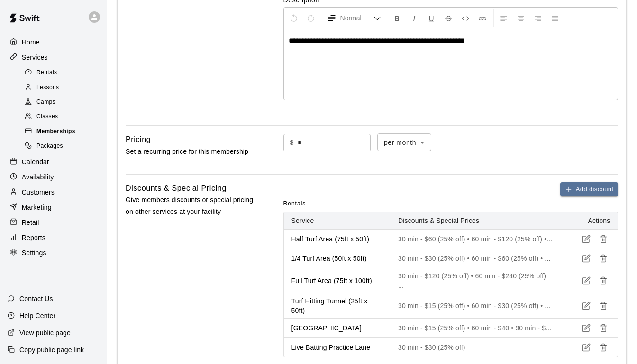 This screenshot has height=364, width=637. What do you see at coordinates (56, 132) in the screenshot?
I see `span: Memberships` at bounding box center [56, 132].